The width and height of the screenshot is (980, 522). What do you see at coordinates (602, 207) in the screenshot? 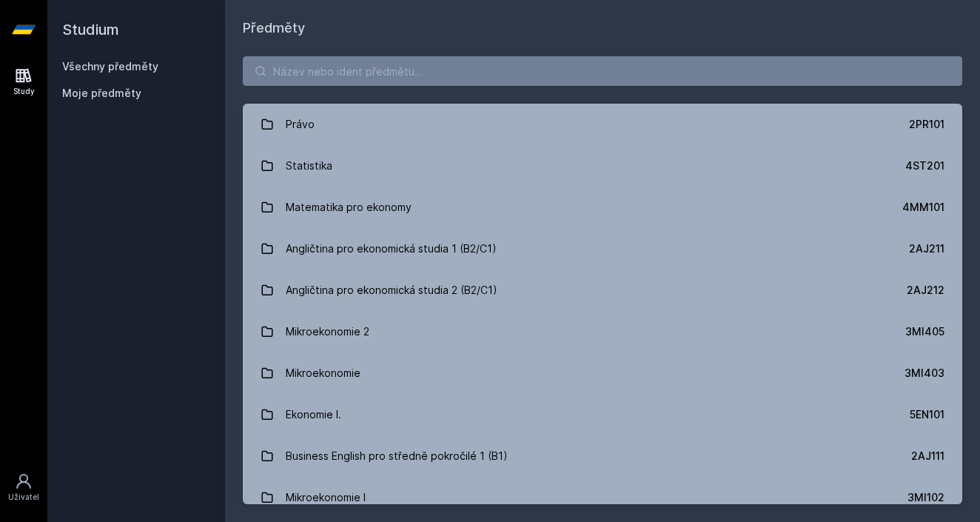
I see `a: Matematika pro ekonomy 4MM101` at bounding box center [602, 207].